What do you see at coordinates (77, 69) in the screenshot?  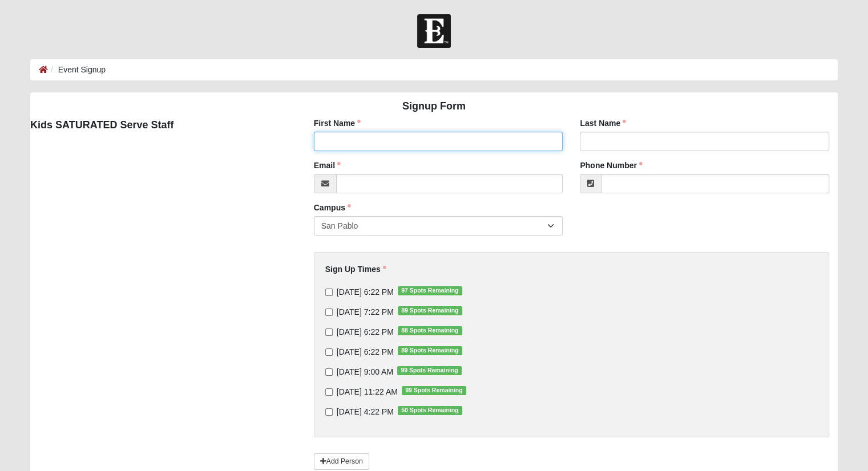 I see `li: Event Signup` at bounding box center [77, 69].